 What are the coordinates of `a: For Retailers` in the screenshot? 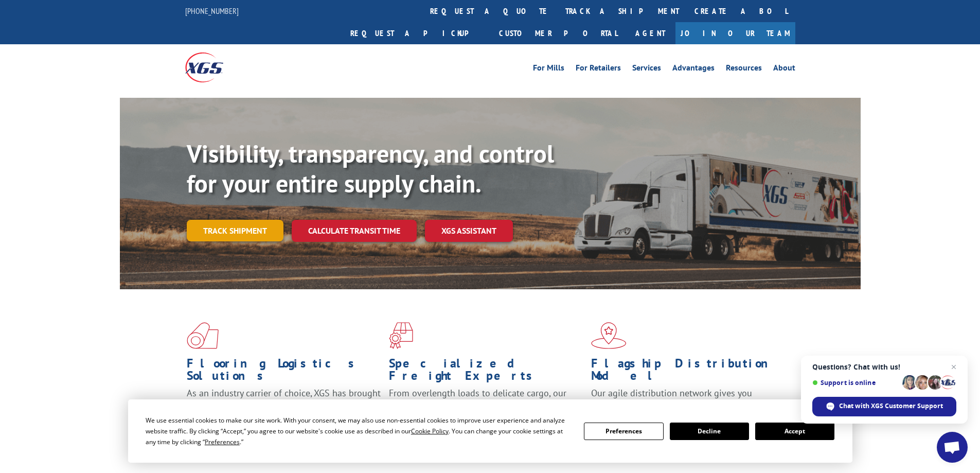 It's located at (598, 70).